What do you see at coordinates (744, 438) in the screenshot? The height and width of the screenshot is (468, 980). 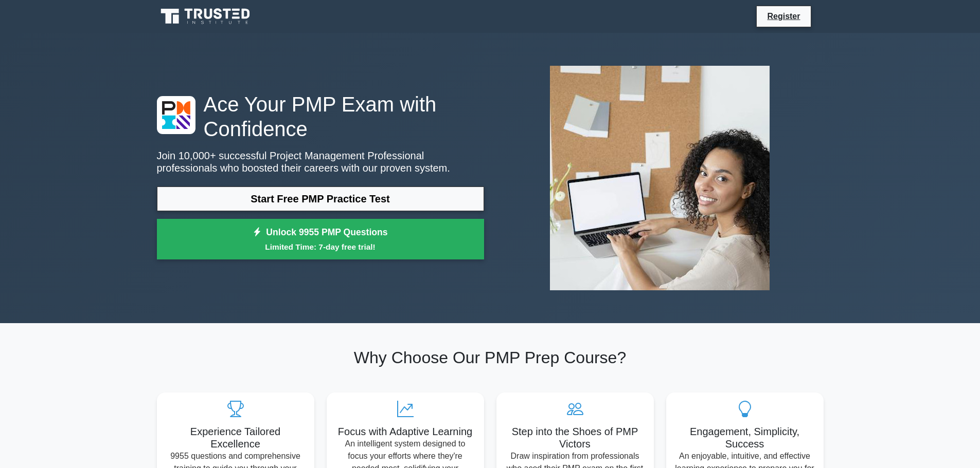 I see `h5: Engagement, Simplicity, Success` at bounding box center [744, 438].